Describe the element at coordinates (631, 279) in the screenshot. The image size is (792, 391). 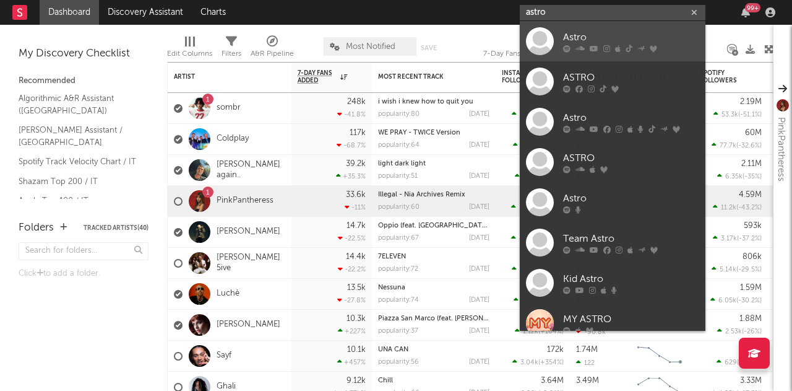
I see `div: Kid Astro` at that location.